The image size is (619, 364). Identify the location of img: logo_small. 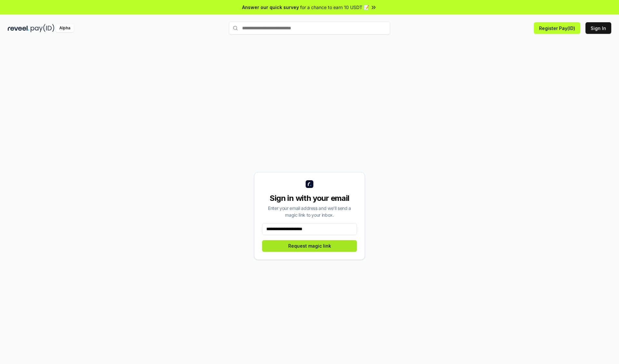
(310, 184).